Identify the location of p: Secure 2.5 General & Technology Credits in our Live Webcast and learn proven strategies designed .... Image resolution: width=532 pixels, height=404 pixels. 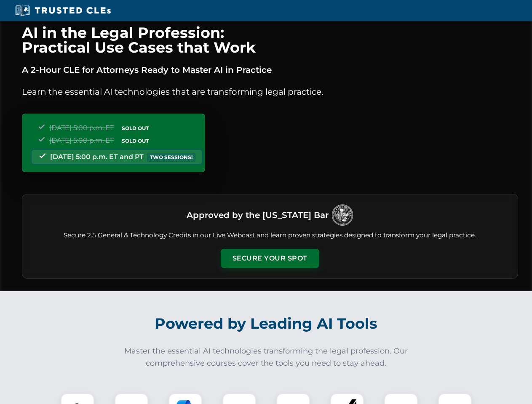
(270, 235).